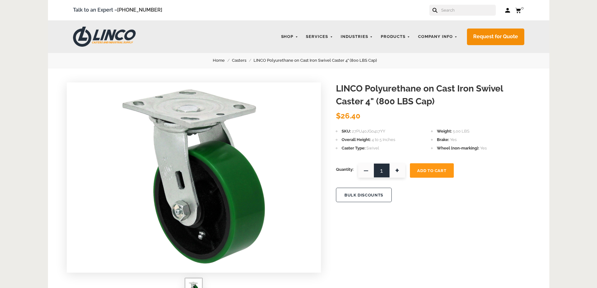  What do you see at coordinates (383, 140) in the screenshot?
I see `span: 4 to 5 Inches` at bounding box center [383, 140].